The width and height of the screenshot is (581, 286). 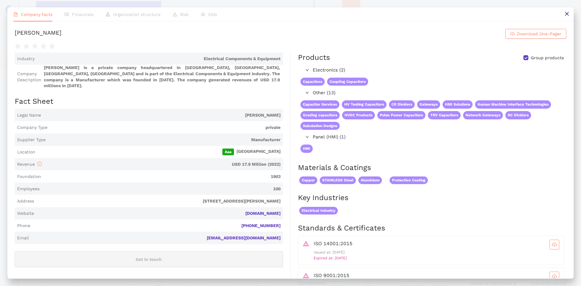 What do you see at coordinates (308, 180) in the screenshot?
I see `span: Copper` at bounding box center [308, 180].